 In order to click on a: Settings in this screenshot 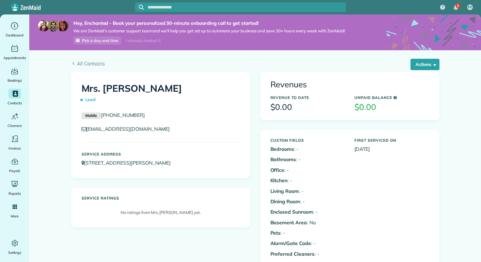, I will do `click(14, 247)`.